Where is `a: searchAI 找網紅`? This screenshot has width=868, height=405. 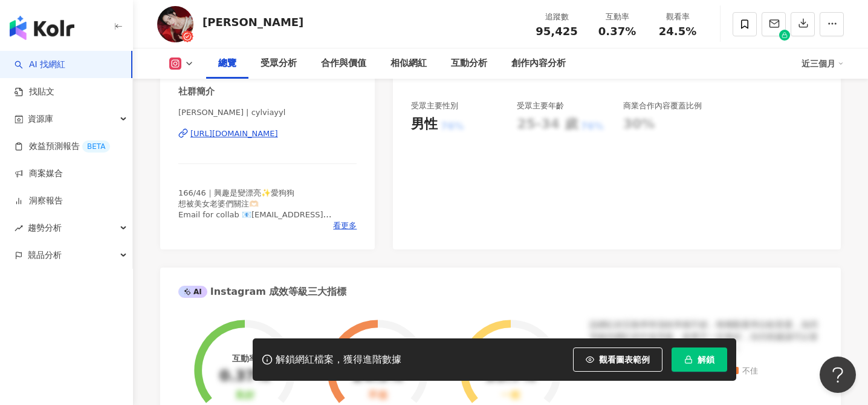 a: searchAI 找網紅 is located at coordinates (40, 65).